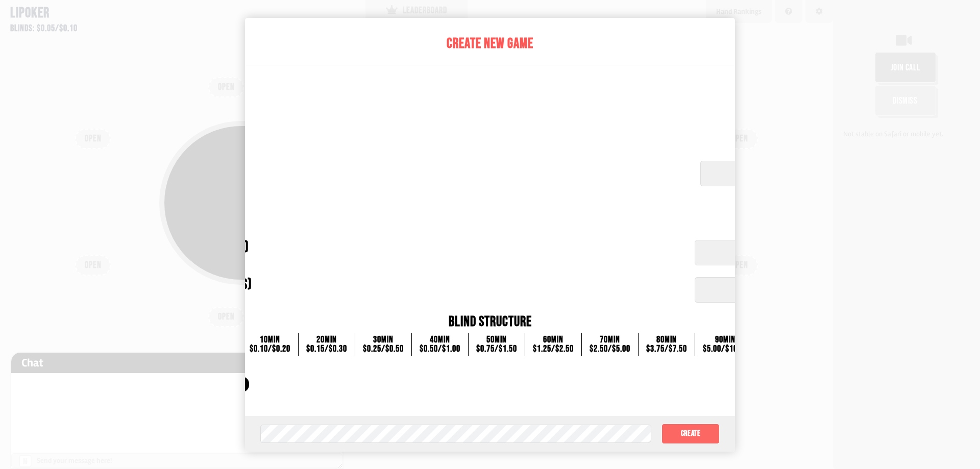 The height and width of the screenshot is (469, 980). What do you see at coordinates (440, 339) in the screenshot?
I see `div: 40 min` at bounding box center [440, 339].